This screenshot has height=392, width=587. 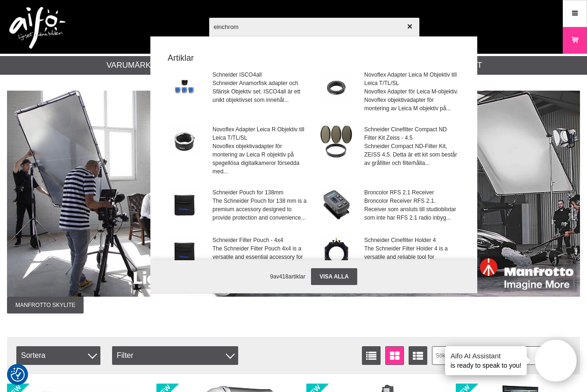 What do you see at coordinates (284, 277) in the screenshot?
I see `span: 418` at bounding box center [284, 277].